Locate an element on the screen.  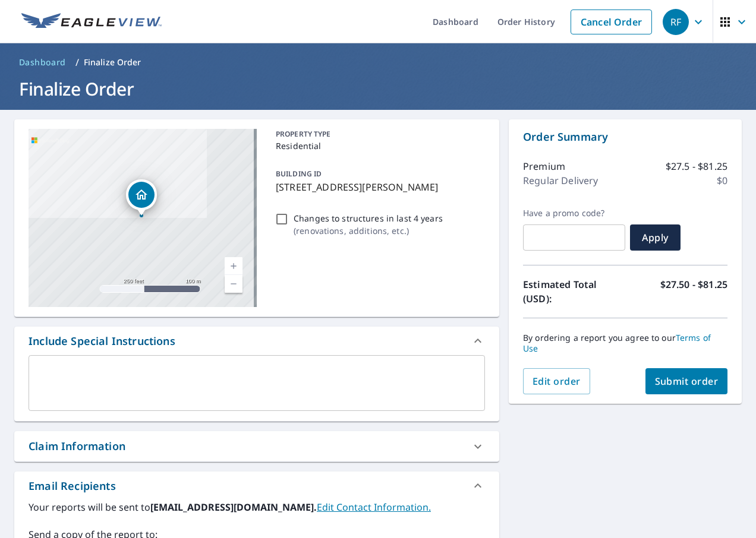
a: Cancel Order is located at coordinates (611, 22).